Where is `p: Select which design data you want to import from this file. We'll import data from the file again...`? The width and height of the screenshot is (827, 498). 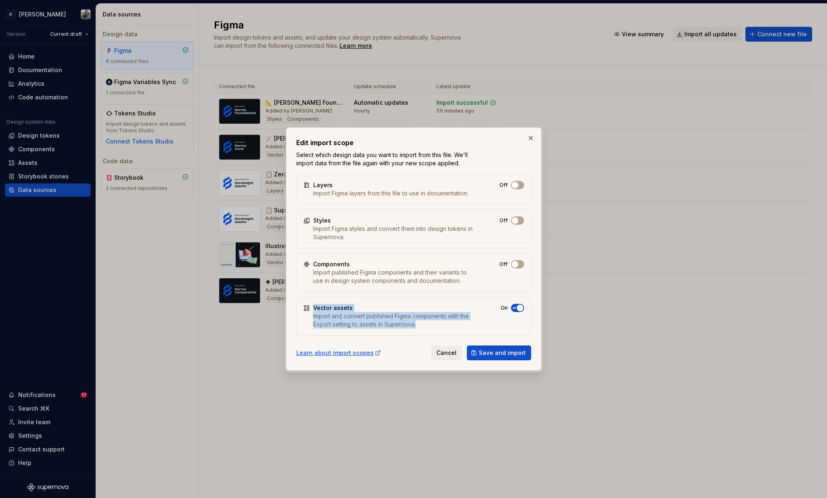 p: Select which design data you want to import from this file. We'll import data from the file again... is located at coordinates (386, 159).